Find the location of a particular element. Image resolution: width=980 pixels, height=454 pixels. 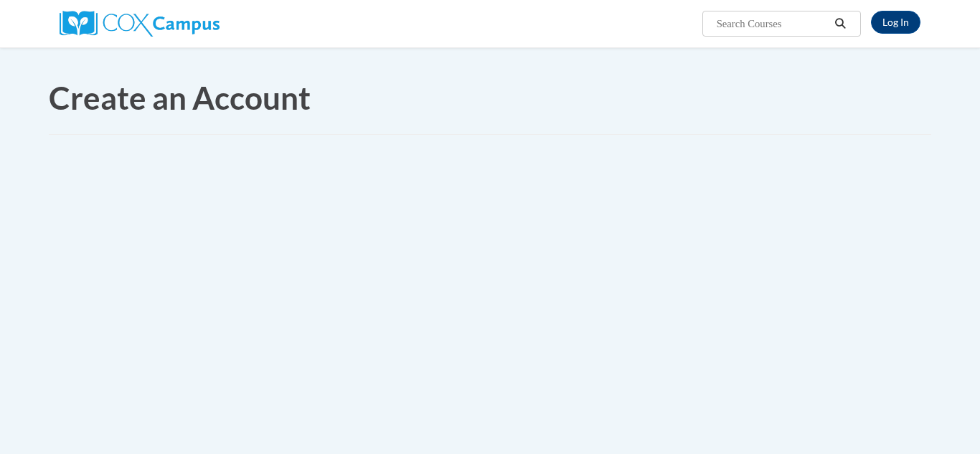

input: Search Courses is located at coordinates (773, 24).